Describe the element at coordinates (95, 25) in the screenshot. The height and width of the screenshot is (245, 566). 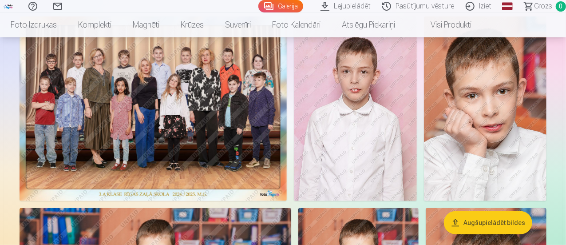
I see `a: Komplekti` at that location.